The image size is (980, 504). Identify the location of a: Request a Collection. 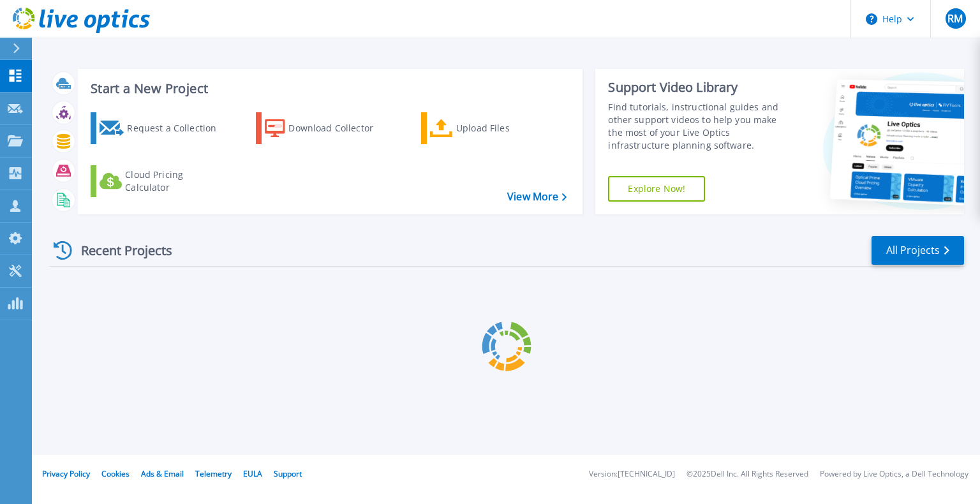
(161, 128).